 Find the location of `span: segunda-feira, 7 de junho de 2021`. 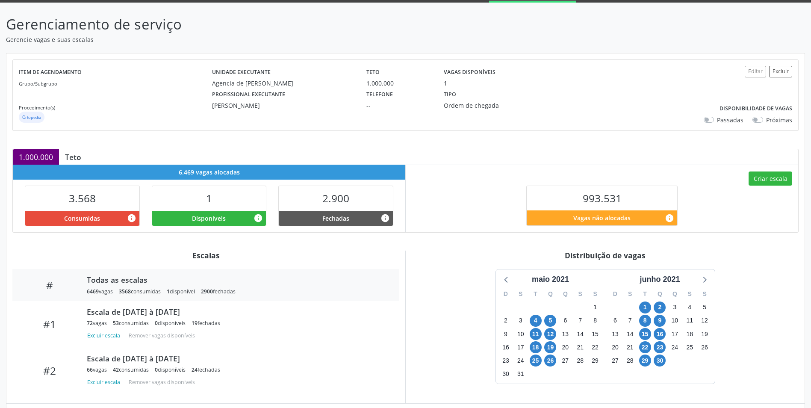

span: segunda-feira, 7 de junho de 2021 is located at coordinates (630, 321).